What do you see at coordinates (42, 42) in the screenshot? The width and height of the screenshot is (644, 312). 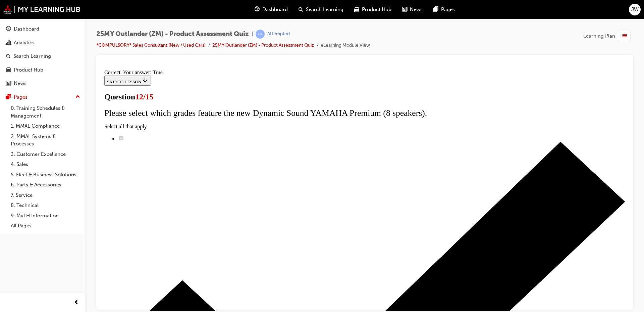 I see `a: Analytics` at bounding box center [42, 42].